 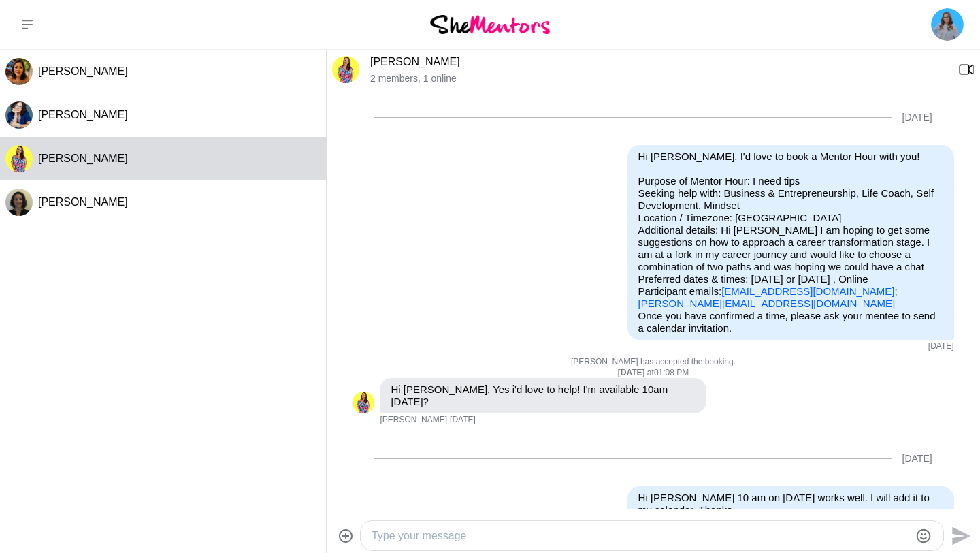 What do you see at coordinates (924, 536) in the screenshot?
I see `button: Emoji picker` at bounding box center [924, 536].